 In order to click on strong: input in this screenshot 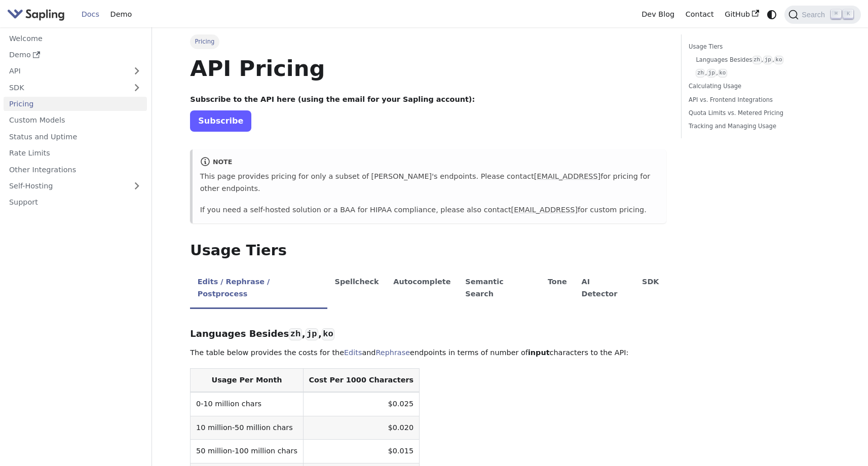, I will do `click(539, 353)`.